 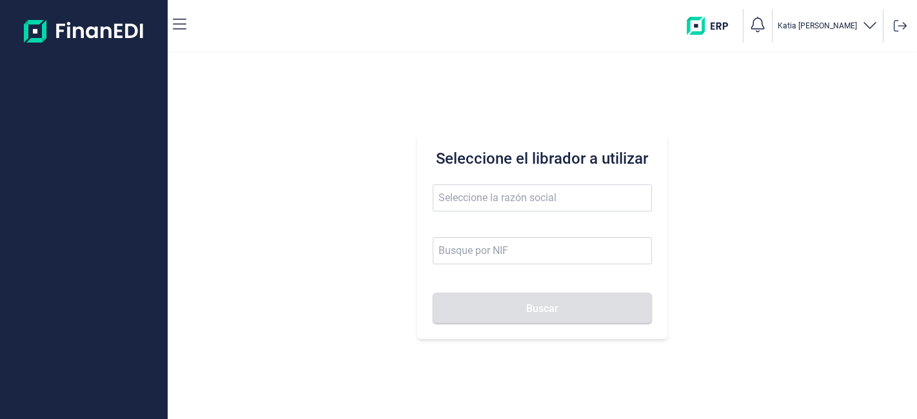 I want to click on img: erp, so click(x=712, y=26).